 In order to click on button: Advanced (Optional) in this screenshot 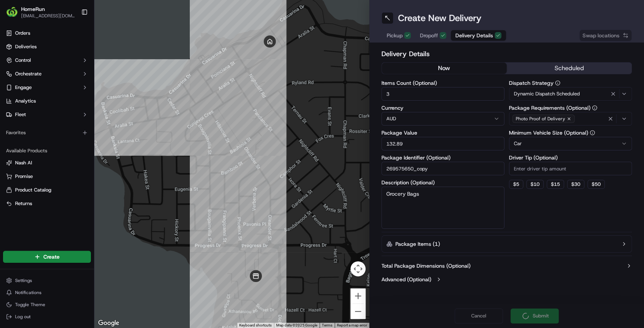, I will do `click(506, 279)`.